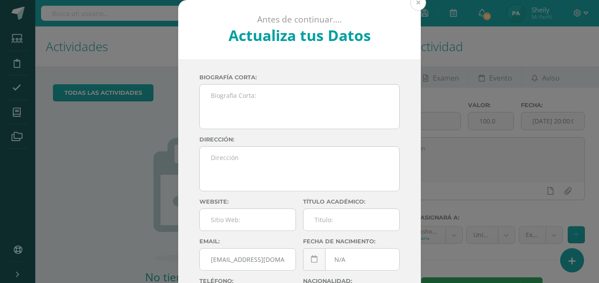 The height and width of the screenshot is (283, 599). Describe the element at coordinates (351, 241) in the screenshot. I see `label: Fecha de nacimiento:` at that location.